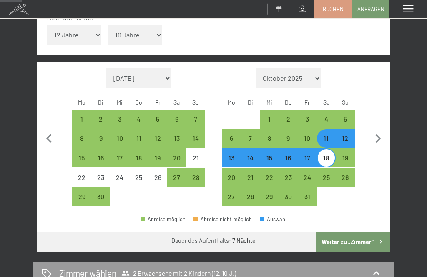  Describe the element at coordinates (196, 119) in the screenshot. I see `div: Sun Jun 07 2026` at that location.